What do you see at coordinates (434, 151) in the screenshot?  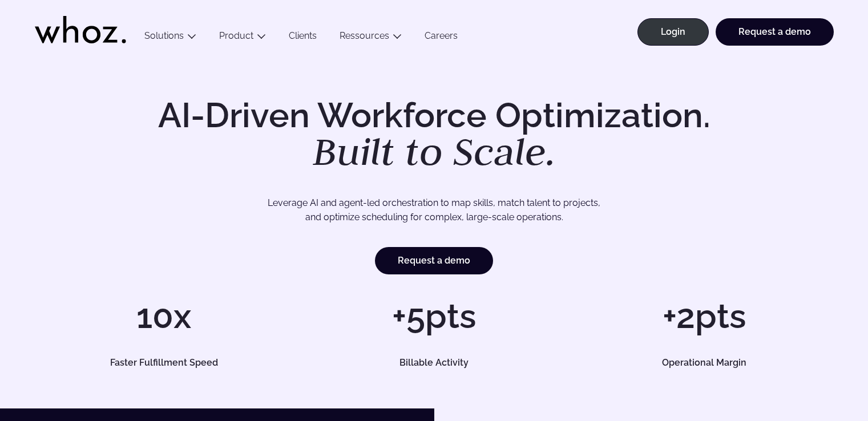 I see `em: Built to Scale.` at bounding box center [434, 151].